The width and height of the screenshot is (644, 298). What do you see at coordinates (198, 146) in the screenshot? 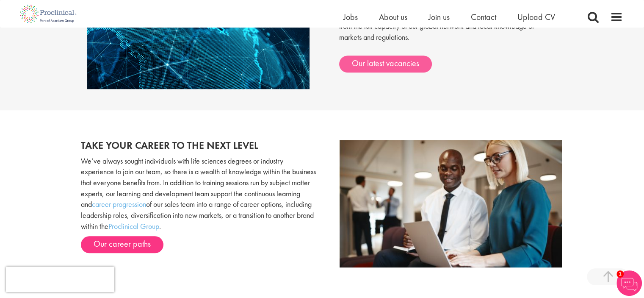
I see `h2: Take your career to the next level` at bounding box center [198, 146].